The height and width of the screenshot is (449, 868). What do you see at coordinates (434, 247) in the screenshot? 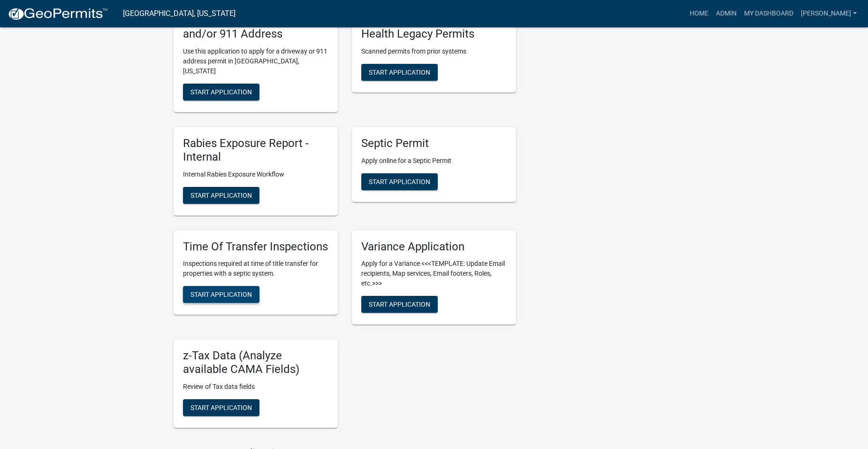
I see `h5: Variance Application` at bounding box center [434, 247].